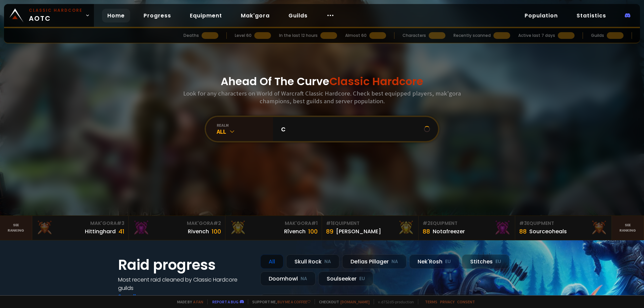  I want to click on a: #3Equipment88Sourceoheals, so click(564, 228).